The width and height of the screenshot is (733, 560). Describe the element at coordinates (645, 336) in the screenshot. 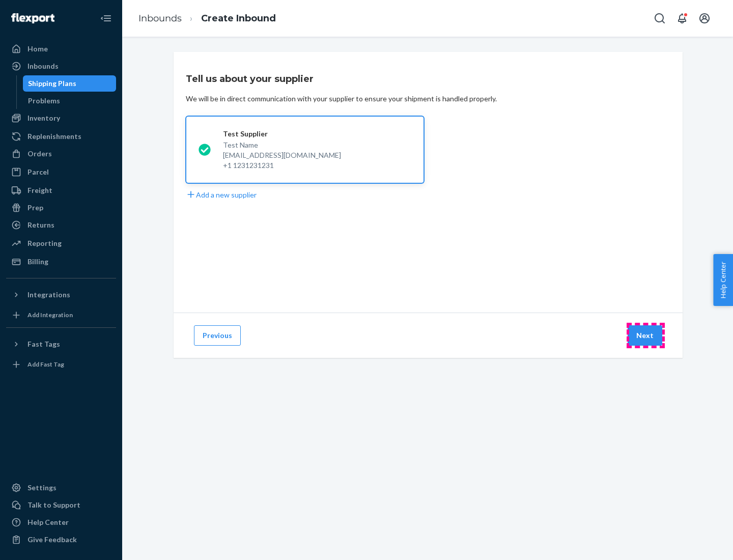

I see `button: Next` at that location.